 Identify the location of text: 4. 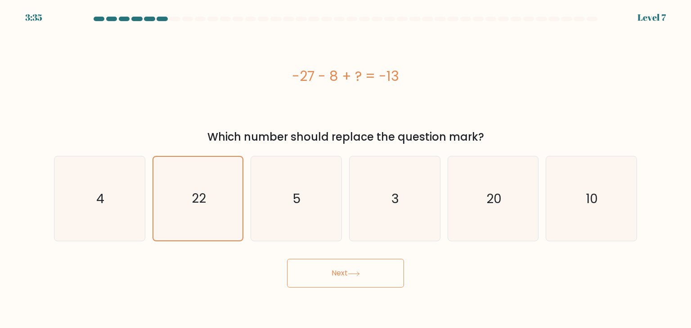
(100, 199).